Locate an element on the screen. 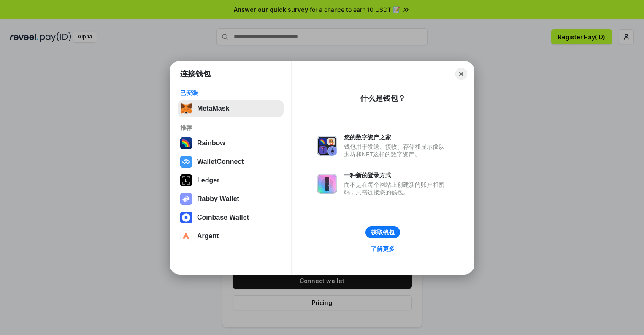 The image size is (644, 335). div: 什么是钱包？ is located at coordinates (383, 98).